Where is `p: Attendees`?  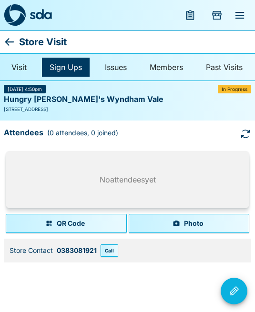
p: Attendees is located at coordinates (23, 133).